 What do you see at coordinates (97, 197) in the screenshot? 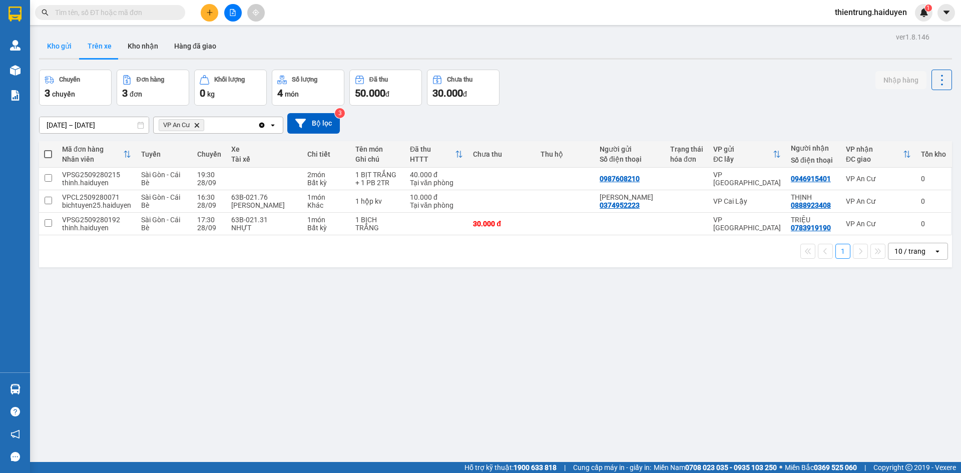
I see `div: VPCL2509280071` at bounding box center [97, 197].